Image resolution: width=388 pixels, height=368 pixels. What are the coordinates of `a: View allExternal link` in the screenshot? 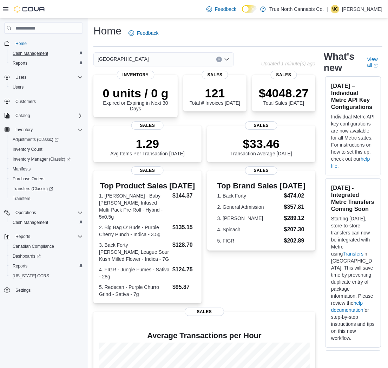 It's located at (375, 62).